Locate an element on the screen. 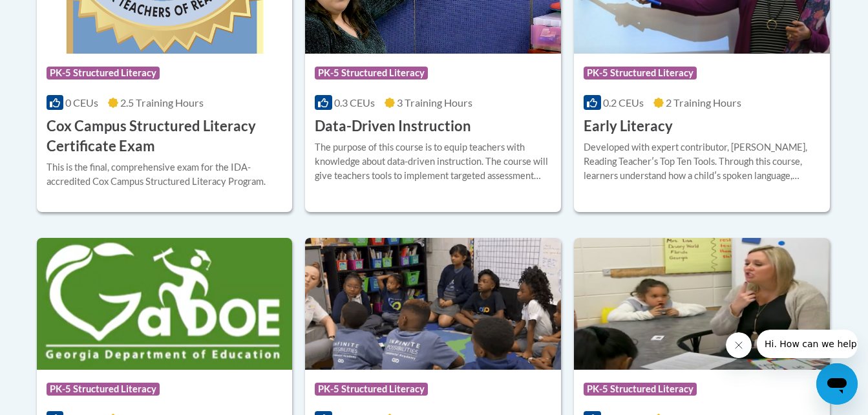 The height and width of the screenshot is (415, 868). div: The purpose of this course is to equip teachers with knowledge about data-driven instruction. The... is located at coordinates (433, 161).